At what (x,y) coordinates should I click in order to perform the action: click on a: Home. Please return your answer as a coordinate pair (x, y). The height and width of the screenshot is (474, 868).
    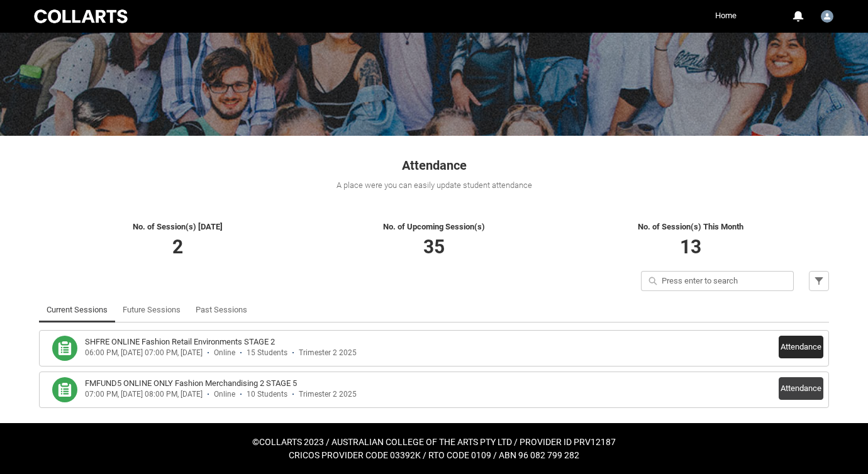
    Looking at the image, I should click on (726, 15).